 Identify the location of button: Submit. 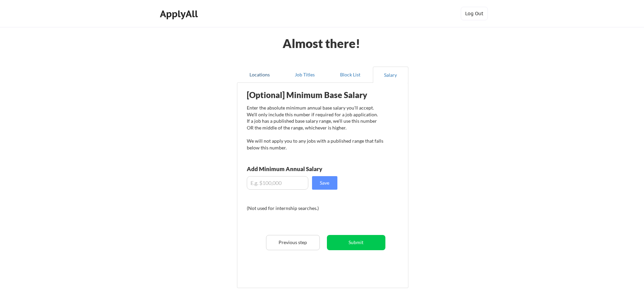
(356, 242).